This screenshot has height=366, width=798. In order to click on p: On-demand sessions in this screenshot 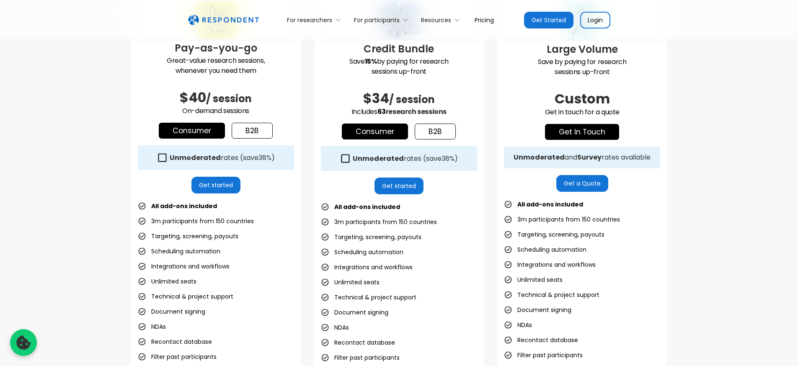, I will do `click(216, 111)`.